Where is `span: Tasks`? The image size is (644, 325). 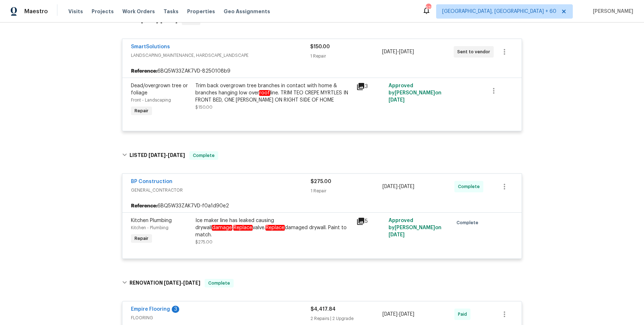
span: Tasks is located at coordinates (171, 11).